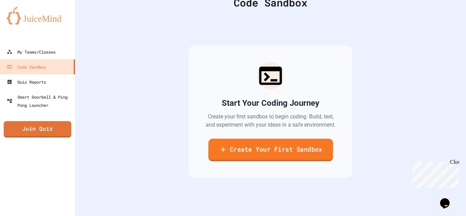 The height and width of the screenshot is (216, 466). Describe the element at coordinates (271, 121) in the screenshot. I see `p: Create your first sandbox to begin coding. Build, test, and experiment with your ideas in a safe ...` at that location.